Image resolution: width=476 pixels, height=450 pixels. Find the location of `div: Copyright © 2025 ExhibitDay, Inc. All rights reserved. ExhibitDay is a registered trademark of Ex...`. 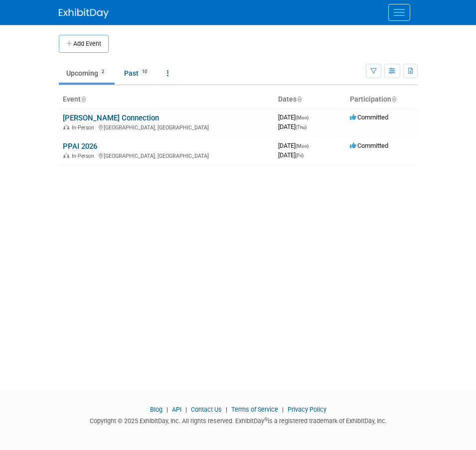

div: Copyright © 2025 ExhibitDay, Inc. All rights reserved. ExhibitDay is a registered trademark of Ex... is located at coordinates (238, 420).